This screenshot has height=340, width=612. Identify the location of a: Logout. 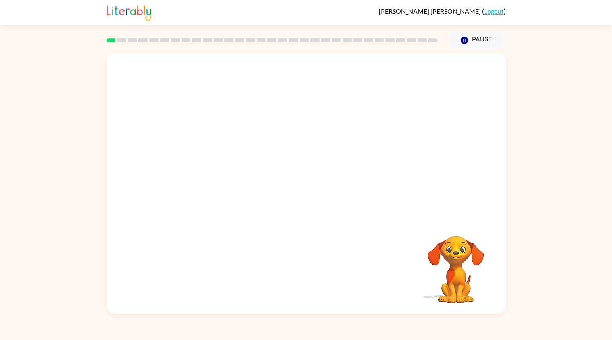
(494, 11).